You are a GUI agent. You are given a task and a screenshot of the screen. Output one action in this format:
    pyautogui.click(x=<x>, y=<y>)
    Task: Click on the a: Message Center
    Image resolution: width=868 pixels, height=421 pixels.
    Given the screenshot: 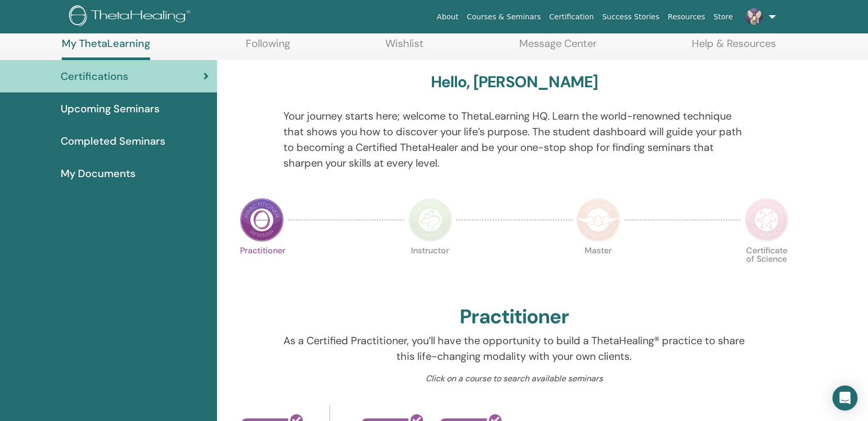 What is the action you would take?
    pyautogui.click(x=558, y=47)
    